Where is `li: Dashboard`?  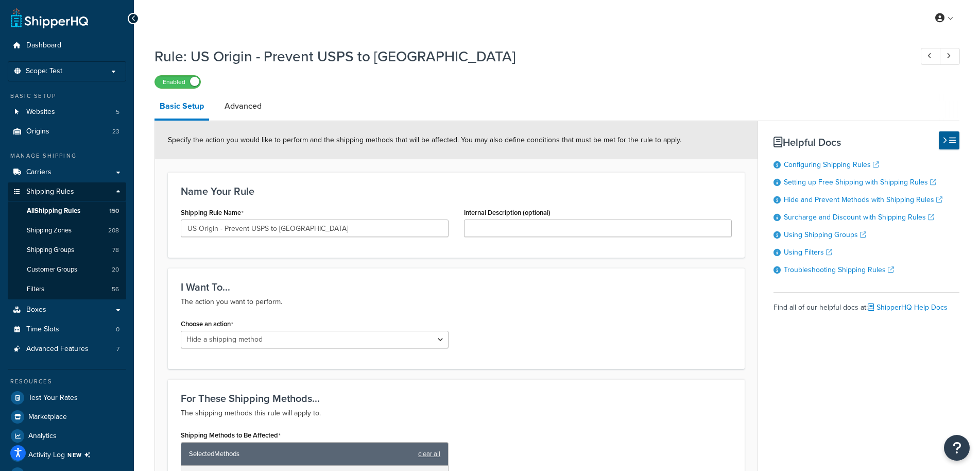 li: Dashboard is located at coordinates (67, 45).